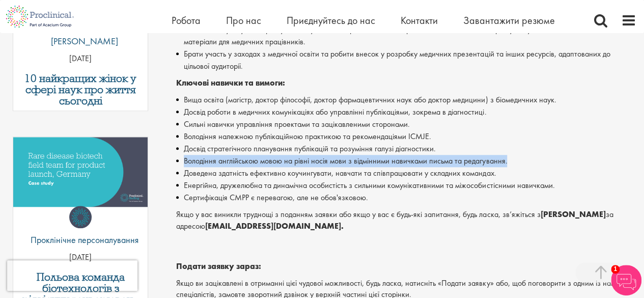  Describe the element at coordinates (244, 20) in the screenshot. I see `a: Про нас` at that location.